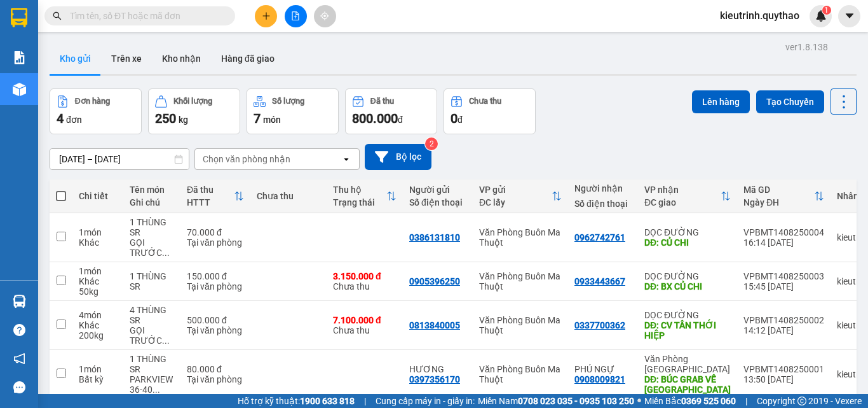  I want to click on div: Bất kỳ, so click(98, 379).